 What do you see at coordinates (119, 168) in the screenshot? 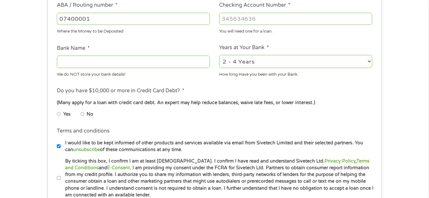
I see `a: E-Consent` at bounding box center [119, 168].